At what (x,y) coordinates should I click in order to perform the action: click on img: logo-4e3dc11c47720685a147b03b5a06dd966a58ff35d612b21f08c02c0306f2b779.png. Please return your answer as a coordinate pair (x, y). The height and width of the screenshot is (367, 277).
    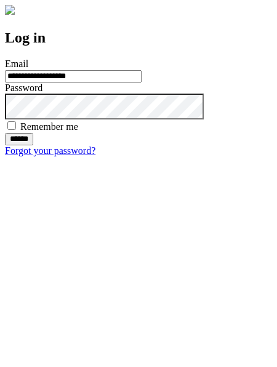
    Looking at the image, I should click on (10, 10).